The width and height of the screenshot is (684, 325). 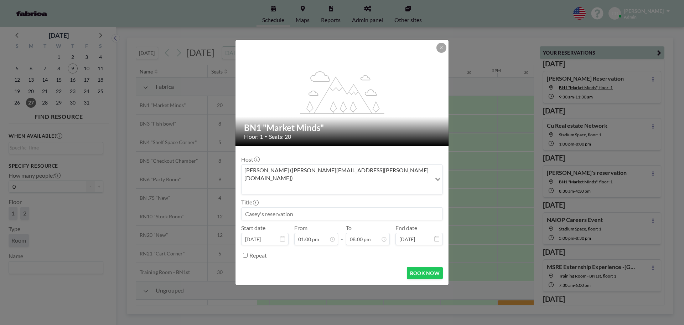 I want to click on button: BOOK NOW, so click(x=425, y=273).